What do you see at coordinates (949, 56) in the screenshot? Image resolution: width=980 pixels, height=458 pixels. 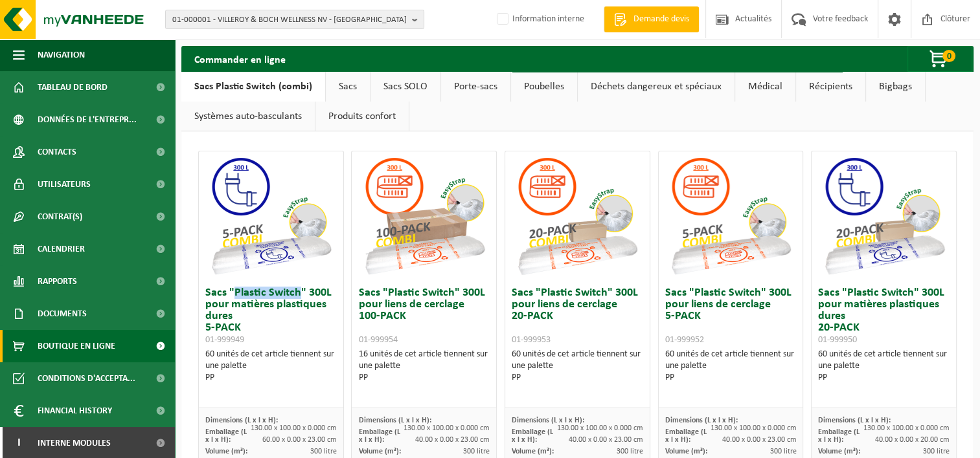 I see `span: 0` at bounding box center [949, 56].